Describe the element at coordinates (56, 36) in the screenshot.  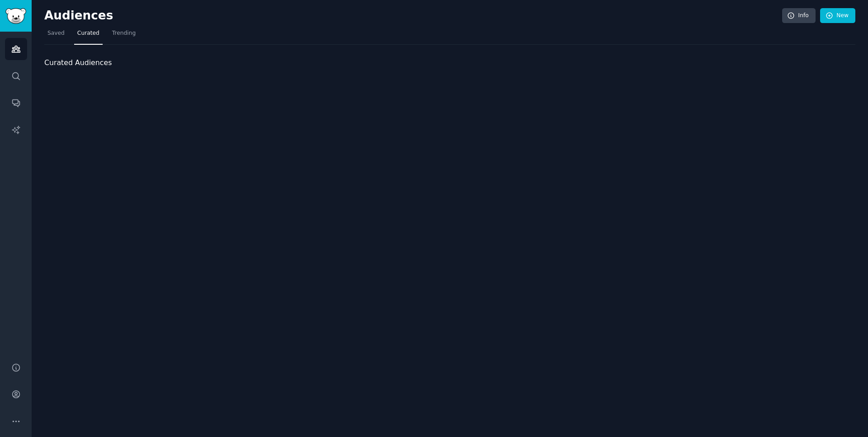
I see `a: Saved` at that location.